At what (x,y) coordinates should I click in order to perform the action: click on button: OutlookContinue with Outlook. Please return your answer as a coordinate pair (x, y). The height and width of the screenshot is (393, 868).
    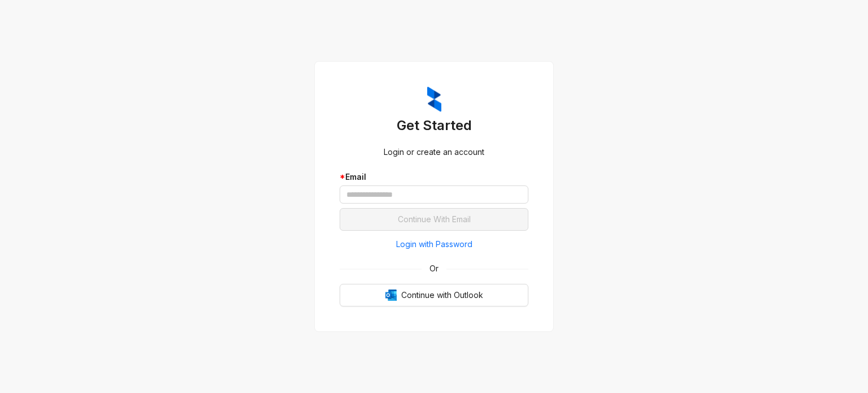
    Looking at the image, I should click on (434, 295).